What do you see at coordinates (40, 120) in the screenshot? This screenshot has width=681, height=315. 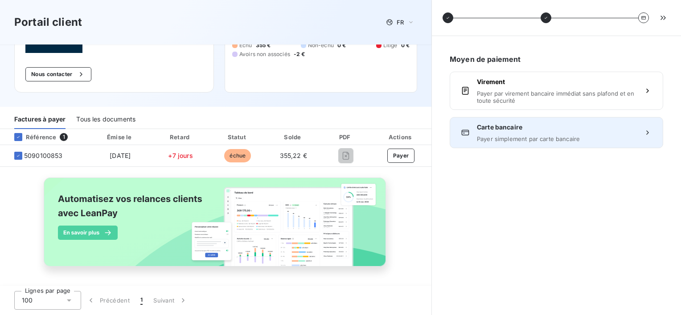 I see `div: Factures à payer` at bounding box center [40, 120].